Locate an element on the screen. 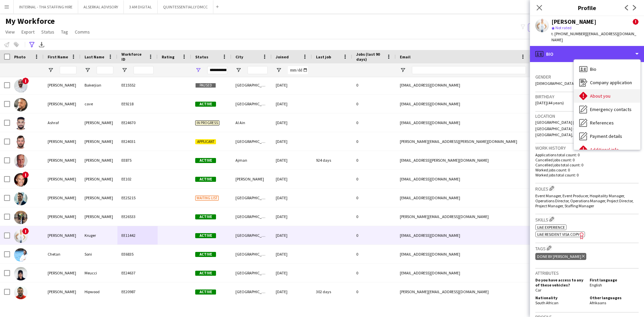 The width and height of the screenshot is (644, 317). span: Paused is located at coordinates (206, 85).